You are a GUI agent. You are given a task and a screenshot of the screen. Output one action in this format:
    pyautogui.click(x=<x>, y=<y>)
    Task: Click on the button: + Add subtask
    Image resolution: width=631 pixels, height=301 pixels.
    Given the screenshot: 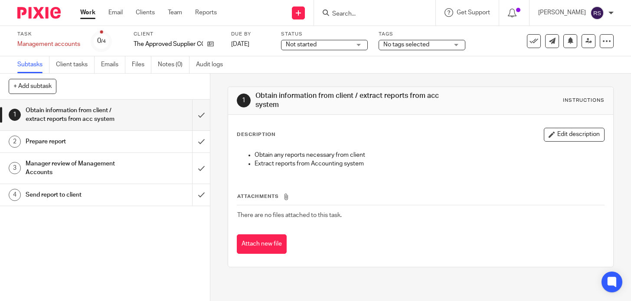 What is the action you would take?
    pyautogui.click(x=33, y=86)
    